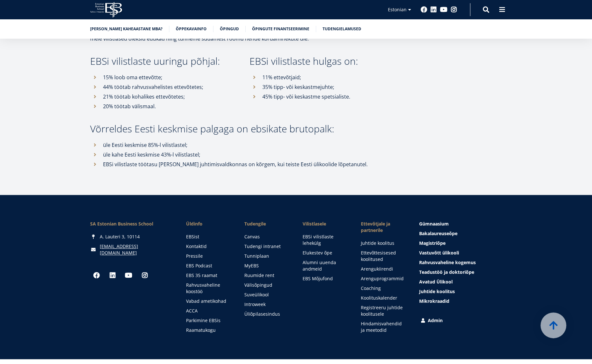 The height and width of the screenshot is (364, 592). What do you see at coordinates (384, 227) in the screenshot?
I see `span: Ettevõtjale ja partnerile` at bounding box center [384, 227].